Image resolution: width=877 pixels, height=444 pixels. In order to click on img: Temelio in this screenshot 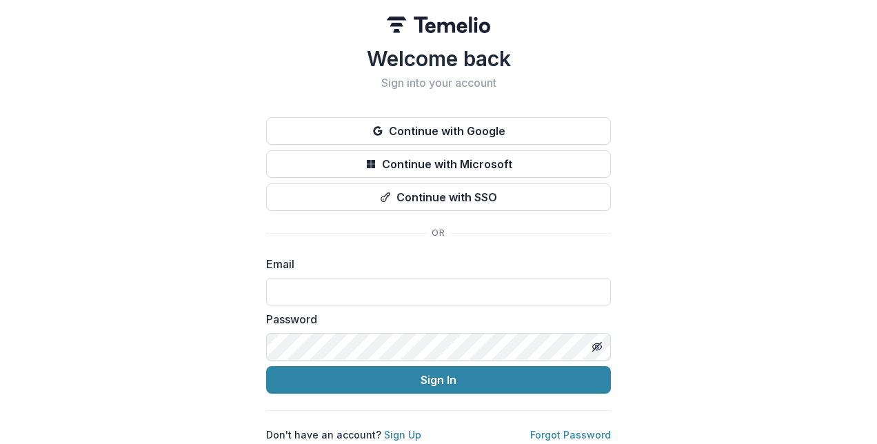, I will do `click(439, 25)`.